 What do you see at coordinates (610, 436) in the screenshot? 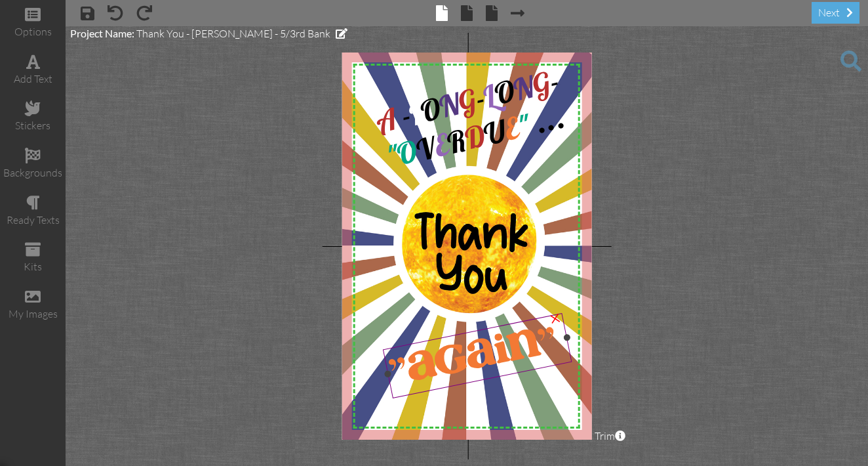
I see `span: Trim` at bounding box center [610, 436].